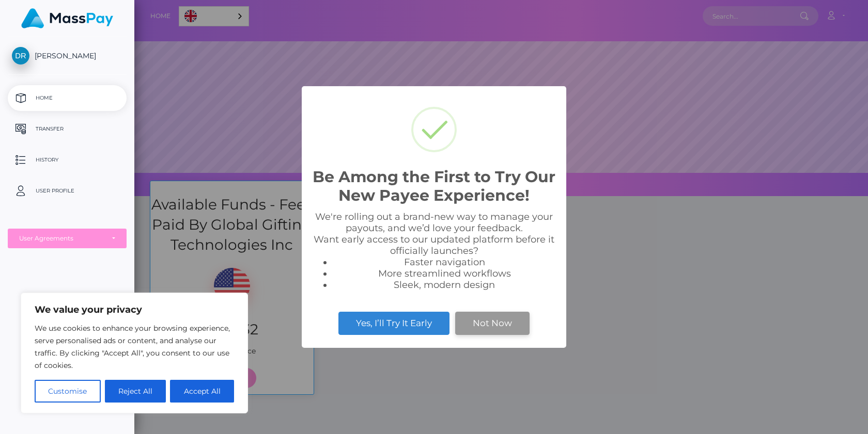  What do you see at coordinates (492, 323) in the screenshot?
I see `button: Not Now` at bounding box center [492, 323].